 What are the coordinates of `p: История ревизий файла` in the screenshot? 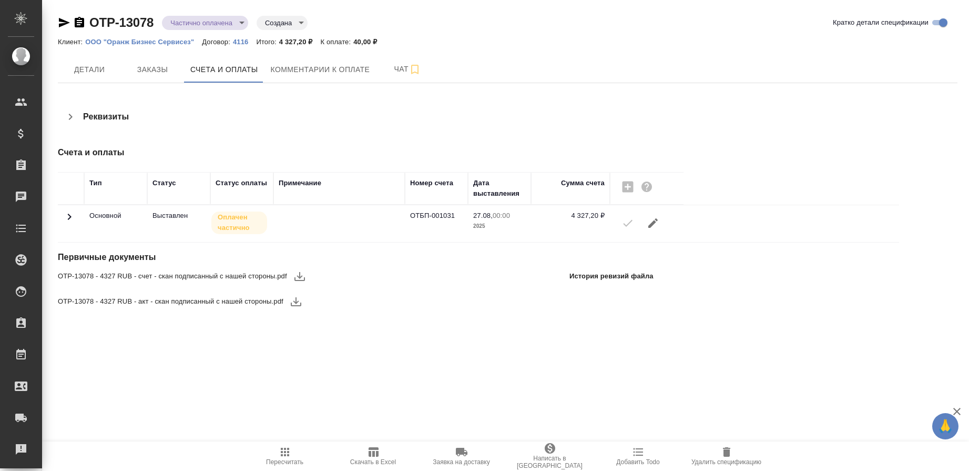 It's located at (611, 276).